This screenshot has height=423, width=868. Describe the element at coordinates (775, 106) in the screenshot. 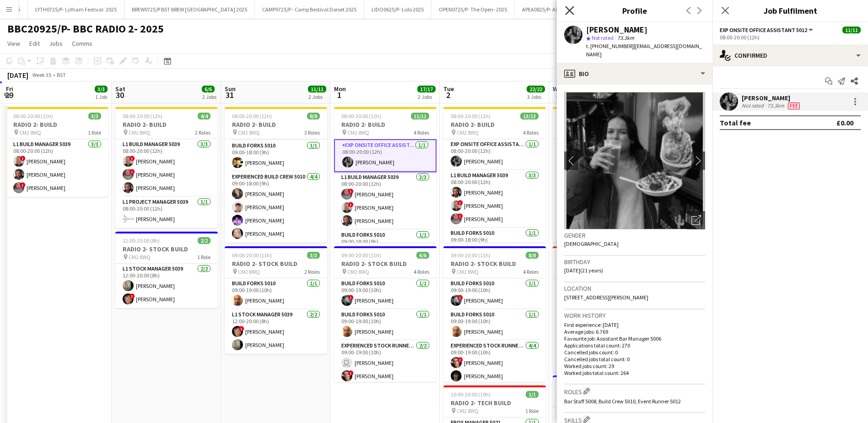

I see `div: 73.3km` at that location.